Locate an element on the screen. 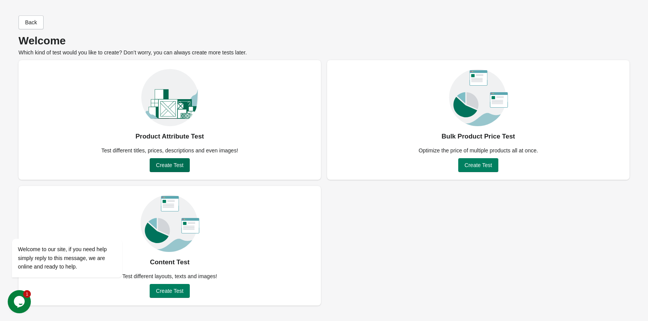 The width and height of the screenshot is (648, 321). span: Back is located at coordinates (31, 22).